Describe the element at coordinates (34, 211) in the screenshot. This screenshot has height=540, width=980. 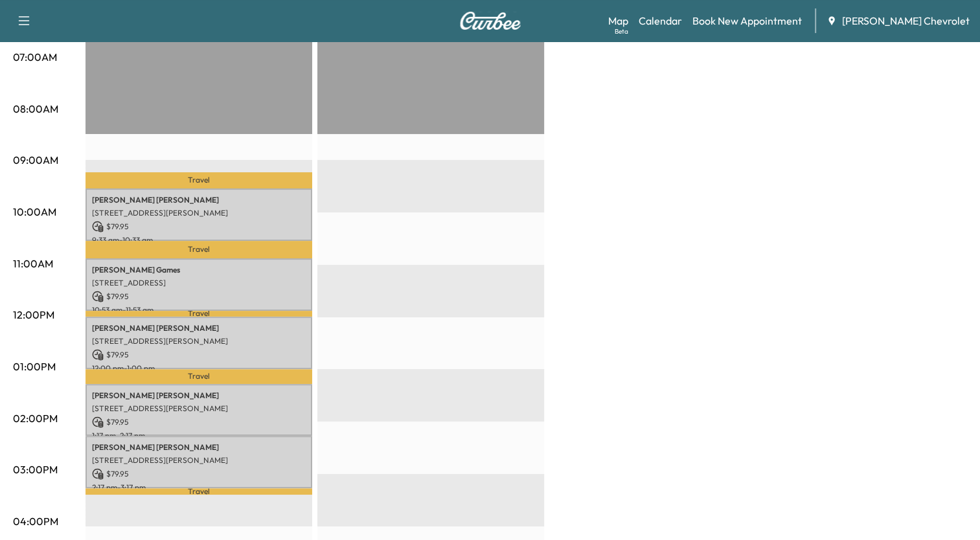
I see `p: 10:00AM` at that location.